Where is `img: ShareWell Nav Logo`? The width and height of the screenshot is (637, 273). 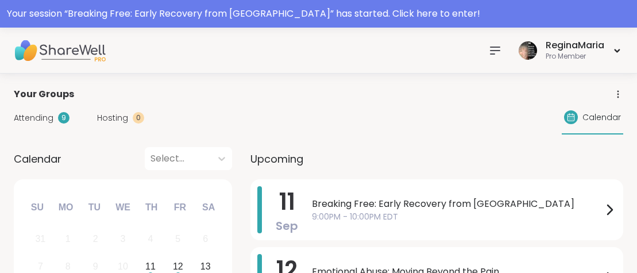
img: ShareWell Nav Logo is located at coordinates (60, 51).